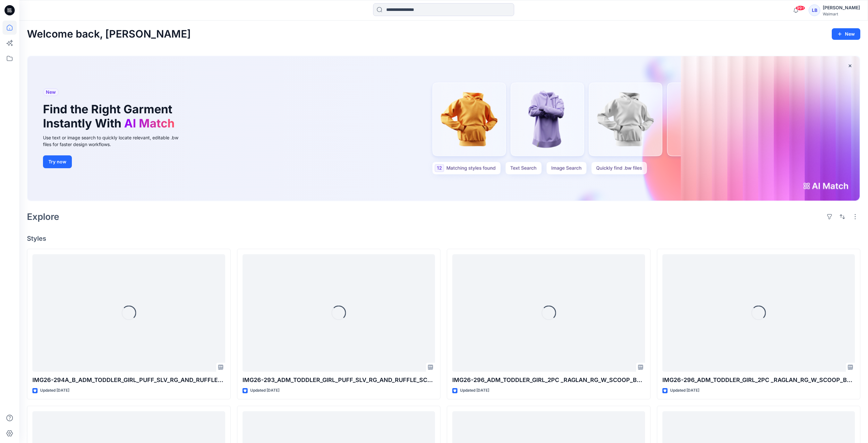 This screenshot has height=443, width=868. What do you see at coordinates (58, 162) in the screenshot?
I see `button: Try now` at bounding box center [58, 162].